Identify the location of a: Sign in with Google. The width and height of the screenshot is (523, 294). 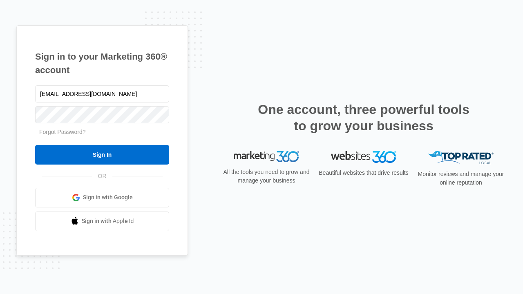
(102, 198).